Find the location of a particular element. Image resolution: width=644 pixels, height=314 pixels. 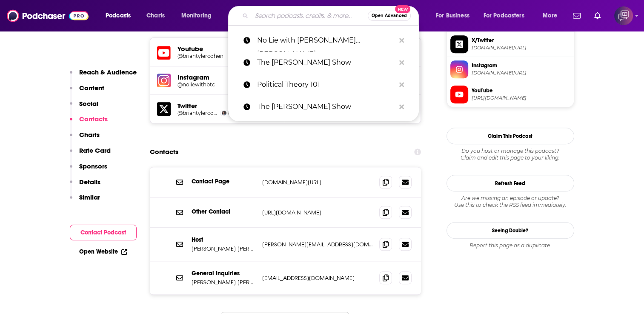

p: Political Theory 101 is located at coordinates (326, 85).